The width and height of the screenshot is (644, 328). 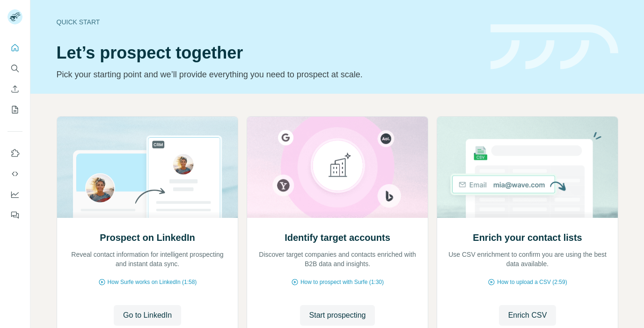 I want to click on p: Discover target companies and contacts enriched with B2B data and insights., so click(x=337, y=259).